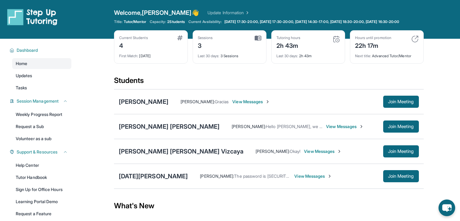 This screenshot has height=221, width=460. I want to click on a: Sign Up for Office Hours, so click(42, 189).